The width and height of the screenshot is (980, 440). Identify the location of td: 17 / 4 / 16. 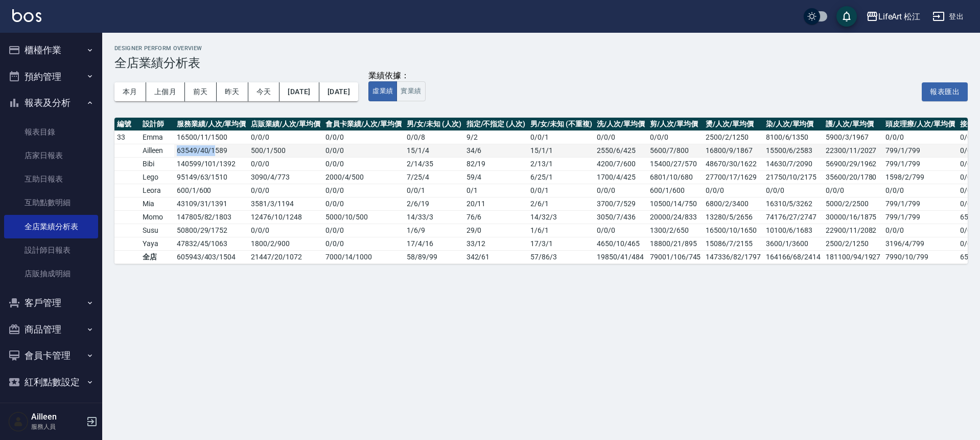
(434, 244).